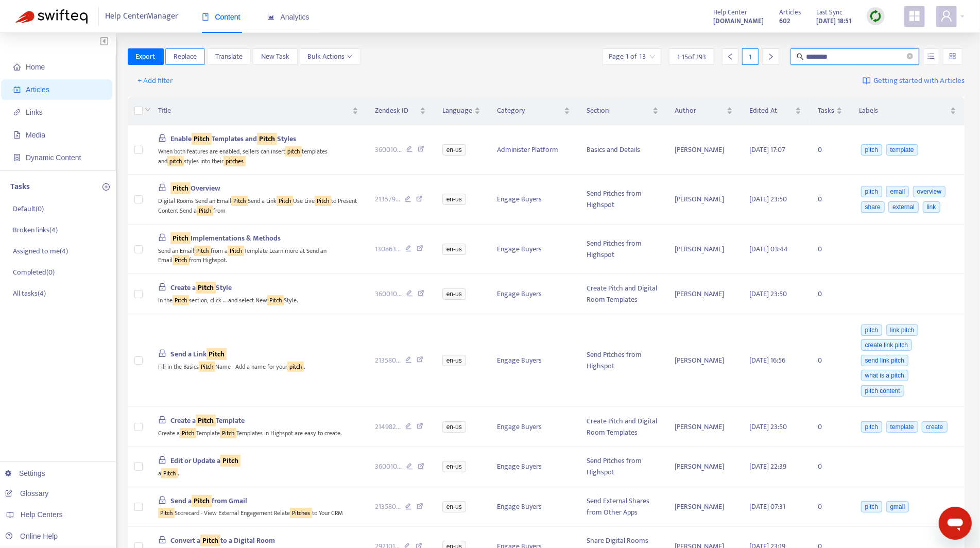 The image size is (980, 548). What do you see at coordinates (275, 56) in the screenshot?
I see `button: New Task` at bounding box center [275, 56].